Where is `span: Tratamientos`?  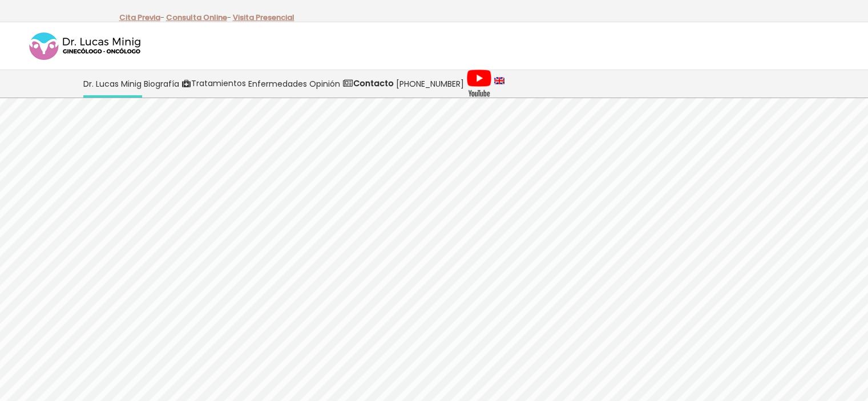
span: Tratamientos is located at coordinates (219, 84).